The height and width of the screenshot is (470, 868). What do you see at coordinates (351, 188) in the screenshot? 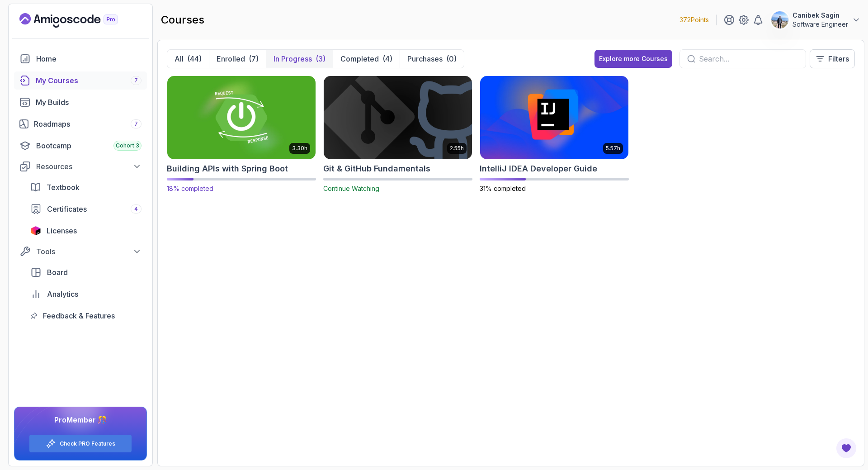
I see `span: Continue Watching` at bounding box center [351, 188].